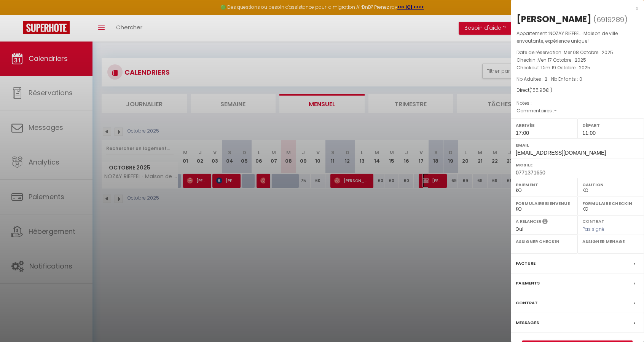  I want to click on span: Pas signé, so click(593, 229).